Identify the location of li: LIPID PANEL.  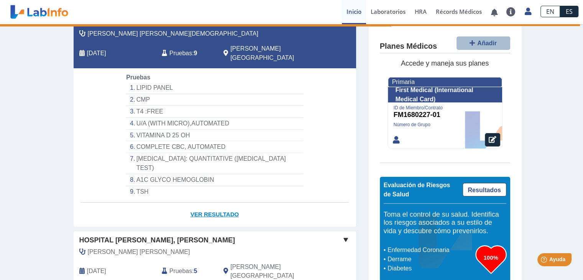
(214, 88).